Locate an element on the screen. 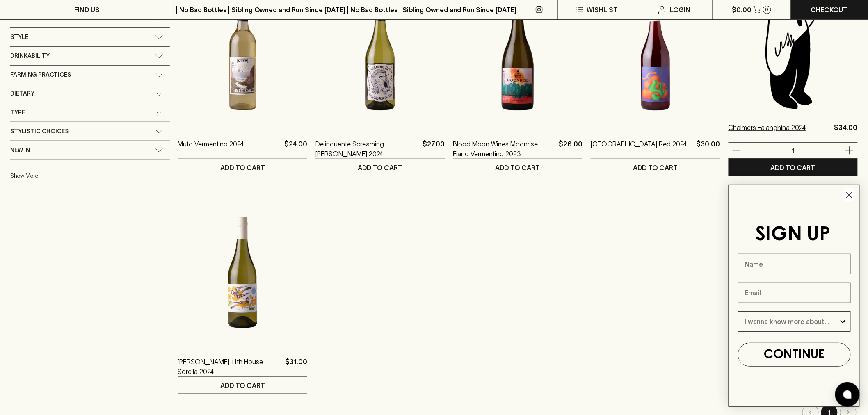  p: $31.00 is located at coordinates (296, 367).